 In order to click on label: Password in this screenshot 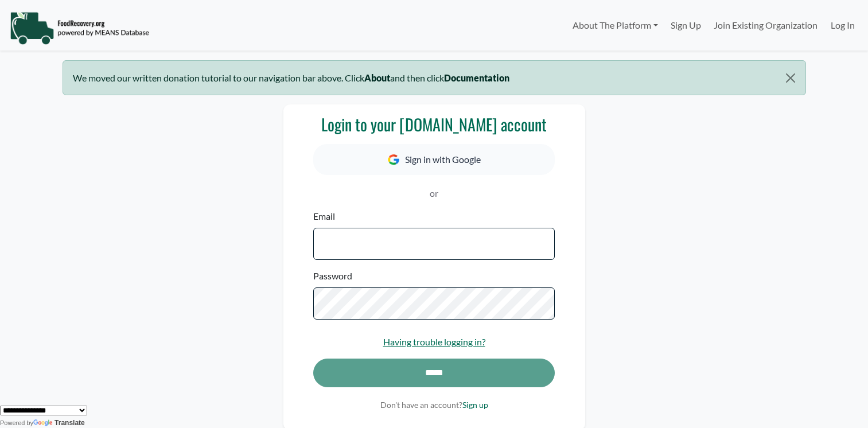, I will do `click(332, 276)`.